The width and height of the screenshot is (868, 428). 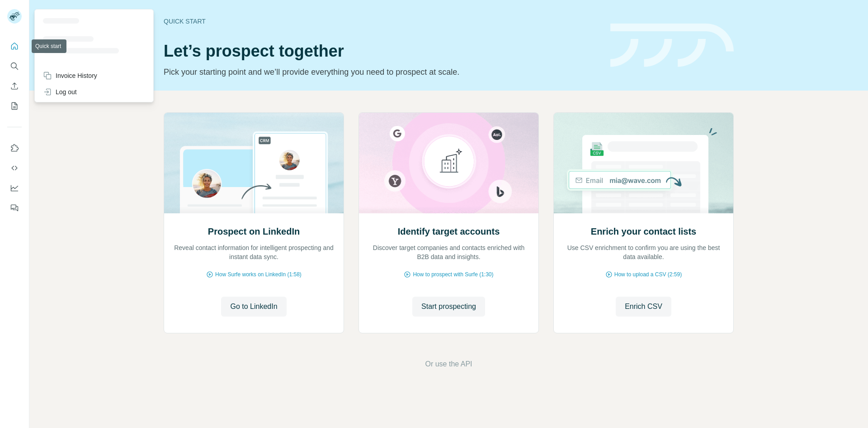 What do you see at coordinates (448, 252) in the screenshot?
I see `p: Discover target companies and contacts enriched with B2B data and insights.` at bounding box center [448, 252].